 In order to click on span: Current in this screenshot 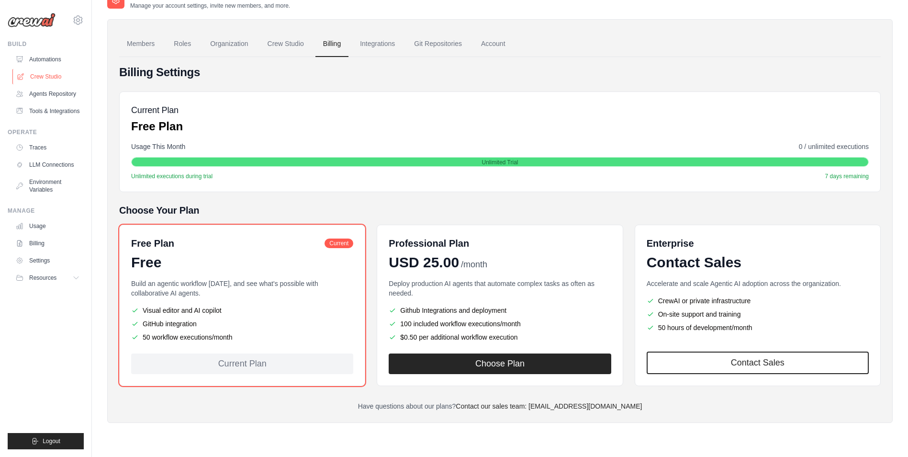, I will do `click(339, 243)`.